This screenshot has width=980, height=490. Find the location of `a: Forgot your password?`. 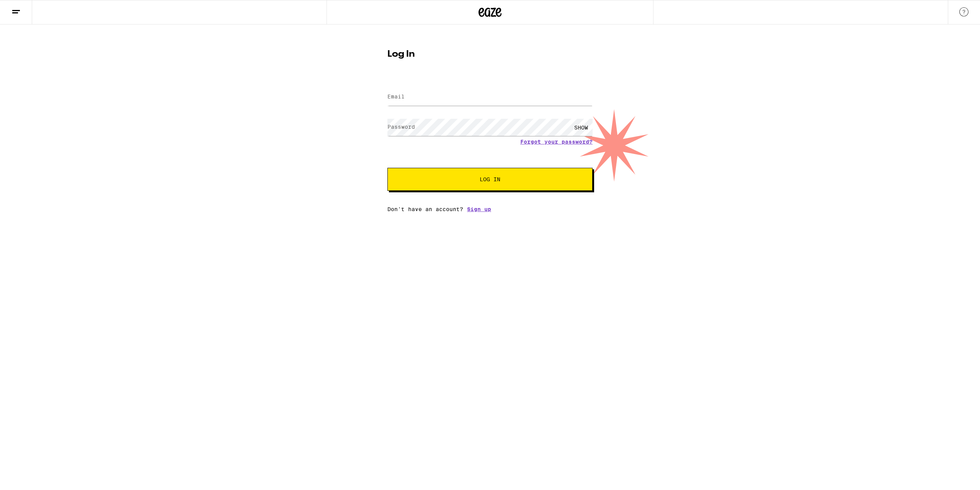

a: Forgot your password? is located at coordinates (556, 142).